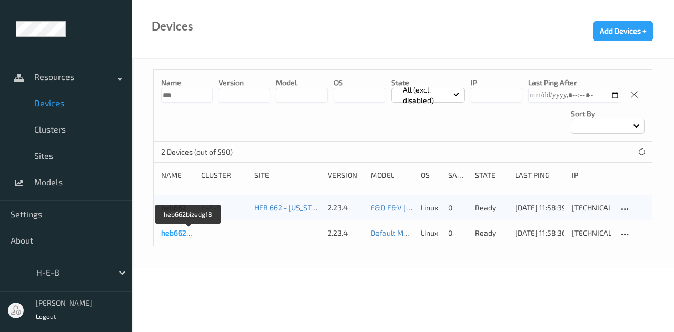 This screenshot has width=674, height=332. Describe the element at coordinates (608, 114) in the screenshot. I see `p: Sort by` at that location.